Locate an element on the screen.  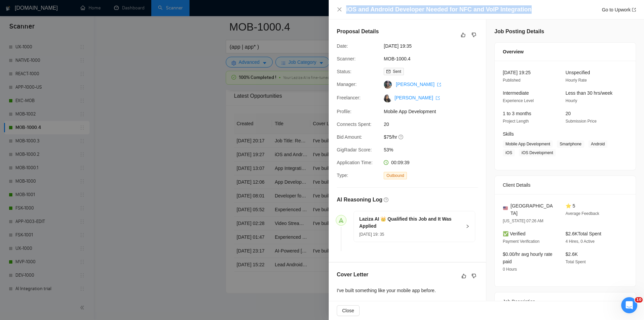
span: Payment Verification is located at coordinates (521, 241).